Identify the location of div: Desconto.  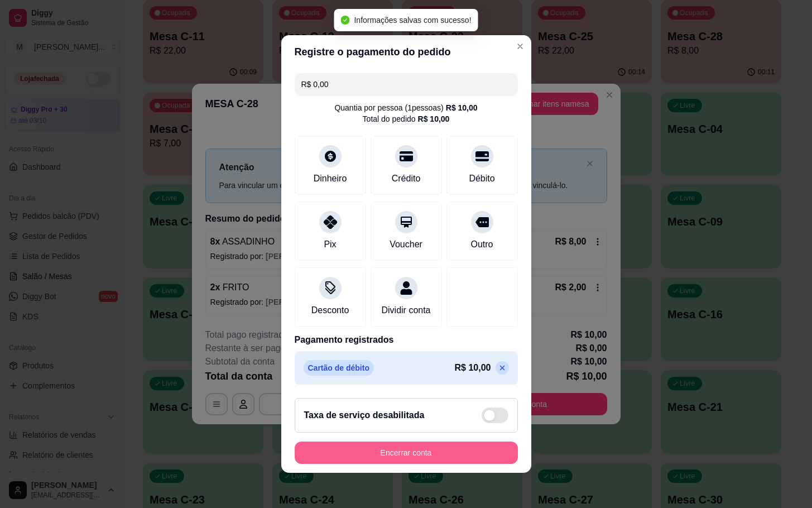
(330, 310).